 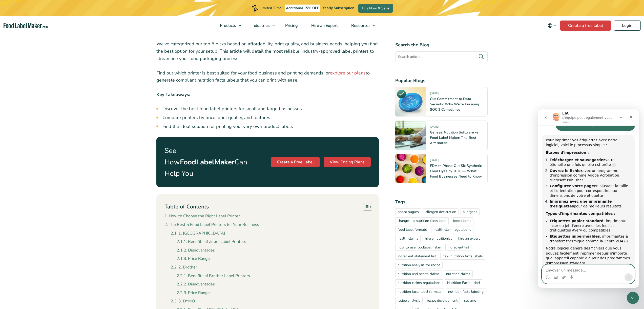 I want to click on b: Étiquettes papier standard, so click(x=39, y=111).